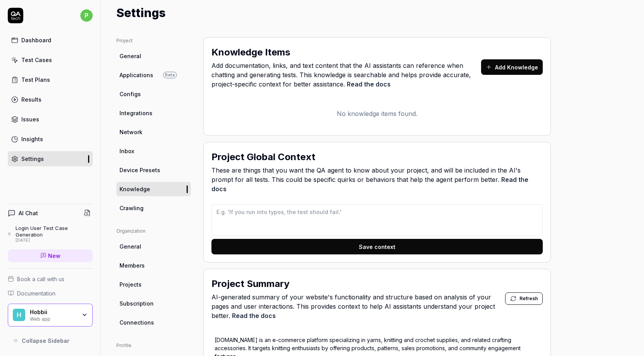  What do you see at coordinates (28, 213) in the screenshot?
I see `h4: AI Chat` at bounding box center [28, 213].